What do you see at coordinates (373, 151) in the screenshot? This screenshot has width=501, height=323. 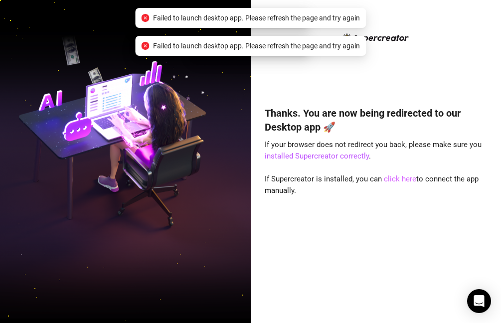 I see `span: If your browser does not redirect you back, please make sure you .` at bounding box center [373, 151].